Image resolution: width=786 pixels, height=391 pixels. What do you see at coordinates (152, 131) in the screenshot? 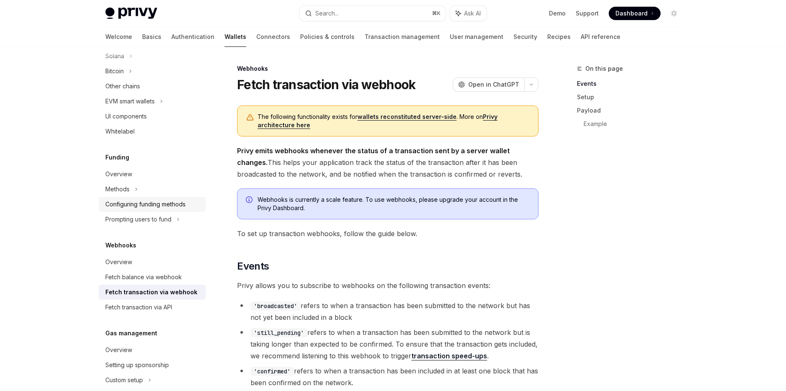
I see `a: Whitelabel` at bounding box center [152, 131].